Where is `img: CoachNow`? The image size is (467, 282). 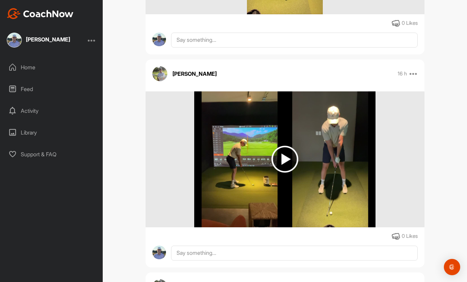 img: CoachNow is located at coordinates (40, 14).